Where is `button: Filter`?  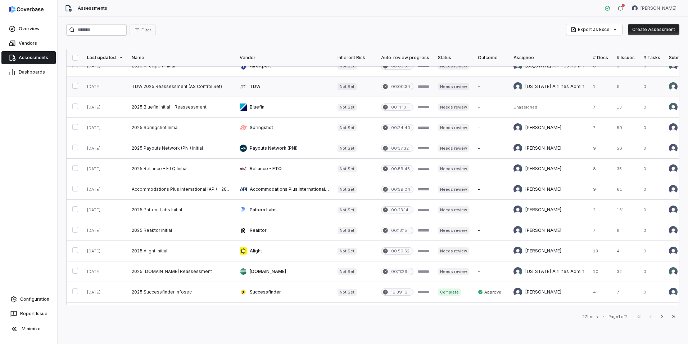 button: Filter is located at coordinates (143, 30).